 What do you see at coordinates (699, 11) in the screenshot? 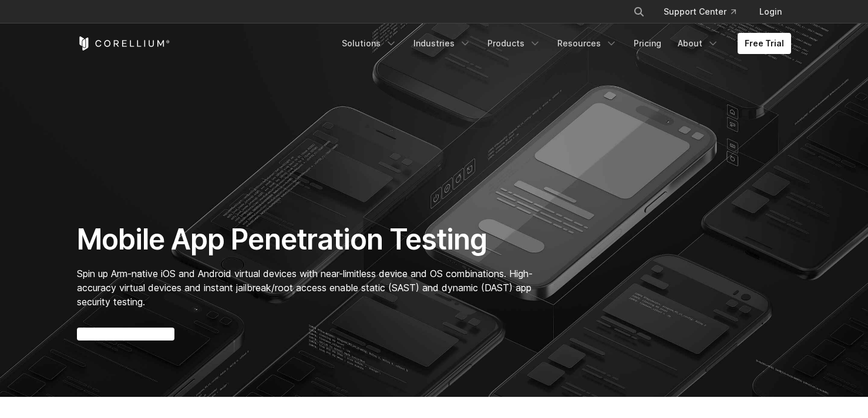
I see `a: Support Center` at bounding box center [699, 11].